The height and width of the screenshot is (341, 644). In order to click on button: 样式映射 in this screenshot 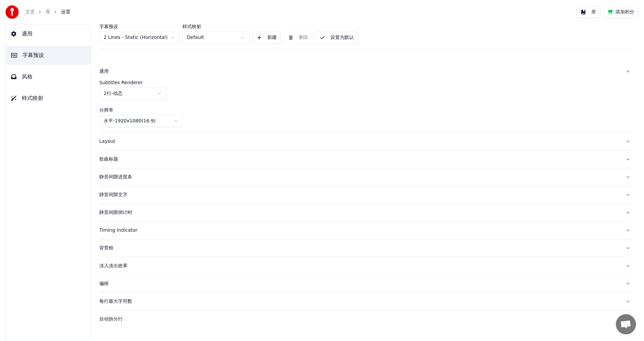, I will do `click(48, 98)`.